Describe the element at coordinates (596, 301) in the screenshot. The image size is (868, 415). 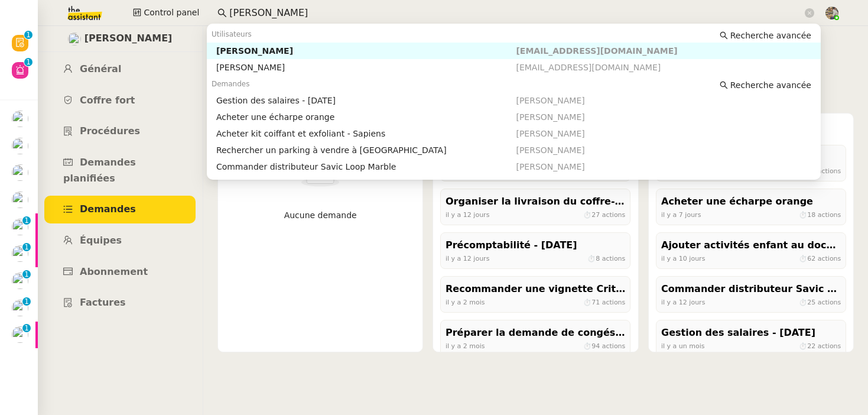
I see `span: 71` at that location.